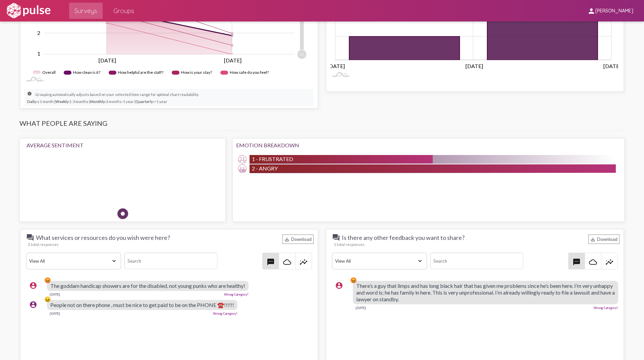  What do you see at coordinates (171, 245) in the screenshot?
I see `div: 2 total responses` at bounding box center [171, 245].